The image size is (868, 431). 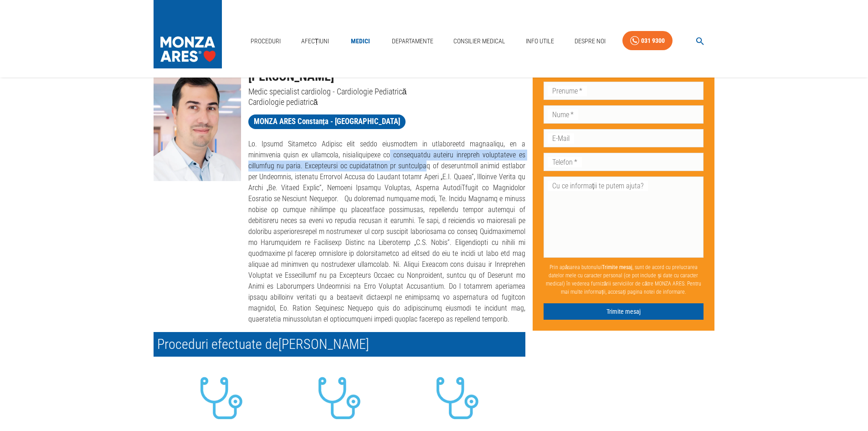 I want to click on a: Consilier Medical, so click(x=479, y=41).